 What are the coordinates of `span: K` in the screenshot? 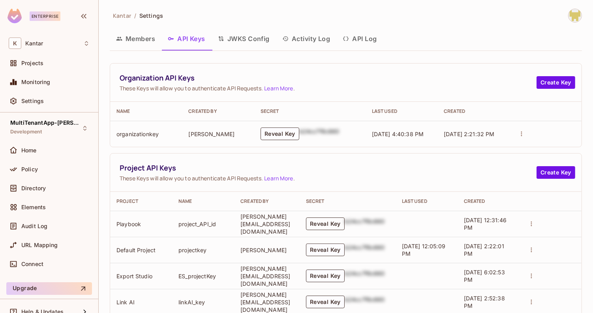 It's located at (15, 43).